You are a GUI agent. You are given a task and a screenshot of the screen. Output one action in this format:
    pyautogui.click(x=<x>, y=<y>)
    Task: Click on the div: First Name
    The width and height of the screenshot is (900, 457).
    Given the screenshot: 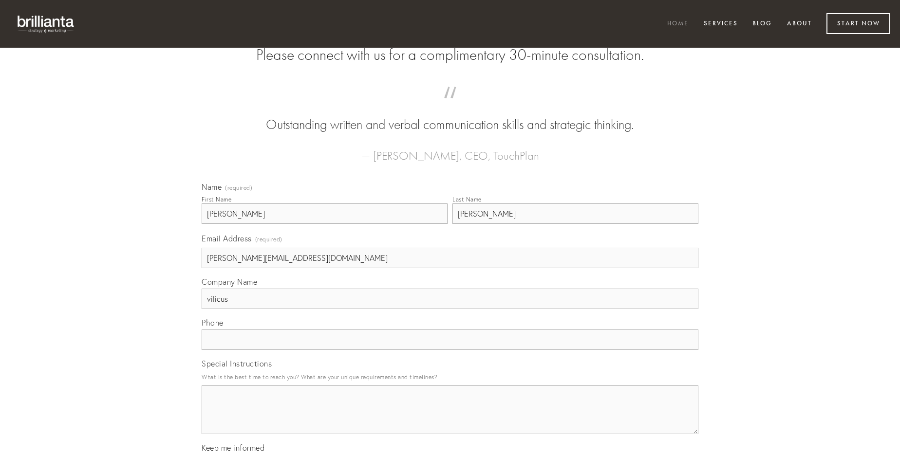 What is the action you would take?
    pyautogui.click(x=216, y=199)
    